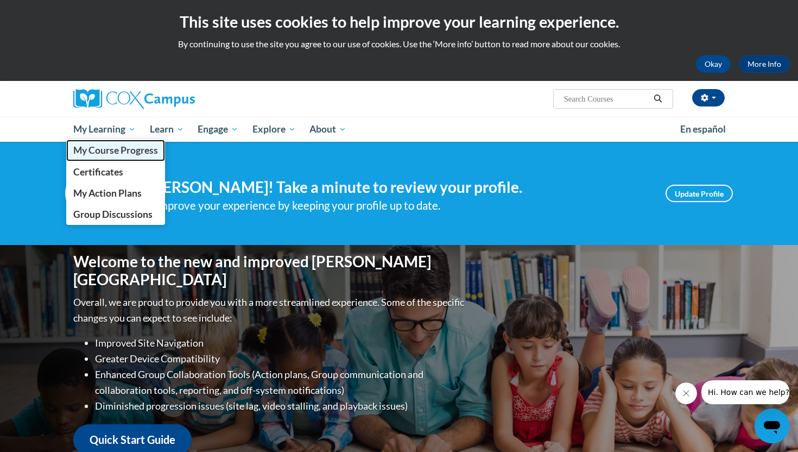 Image resolution: width=798 pixels, height=452 pixels. What do you see at coordinates (329, 129) in the screenshot?
I see `a: About` at bounding box center [329, 129].